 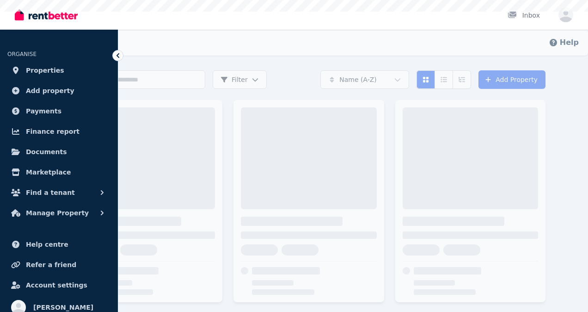 I want to click on a: Payments, so click(x=59, y=111).